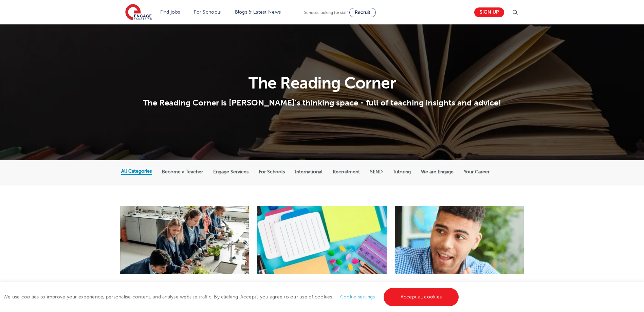 This screenshot has width=644, height=312. I want to click on span: Recruit, so click(363, 12).